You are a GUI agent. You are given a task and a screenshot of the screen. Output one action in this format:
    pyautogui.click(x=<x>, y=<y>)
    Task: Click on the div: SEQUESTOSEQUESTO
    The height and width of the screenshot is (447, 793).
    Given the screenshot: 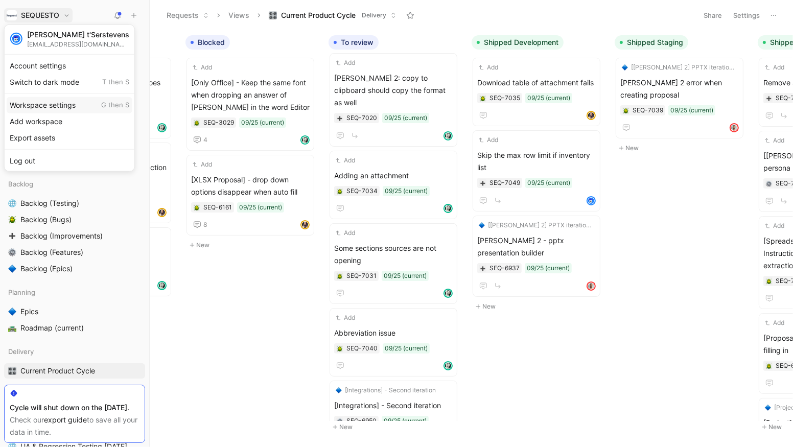 What is the action you would take?
    pyautogui.click(x=69, y=98)
    